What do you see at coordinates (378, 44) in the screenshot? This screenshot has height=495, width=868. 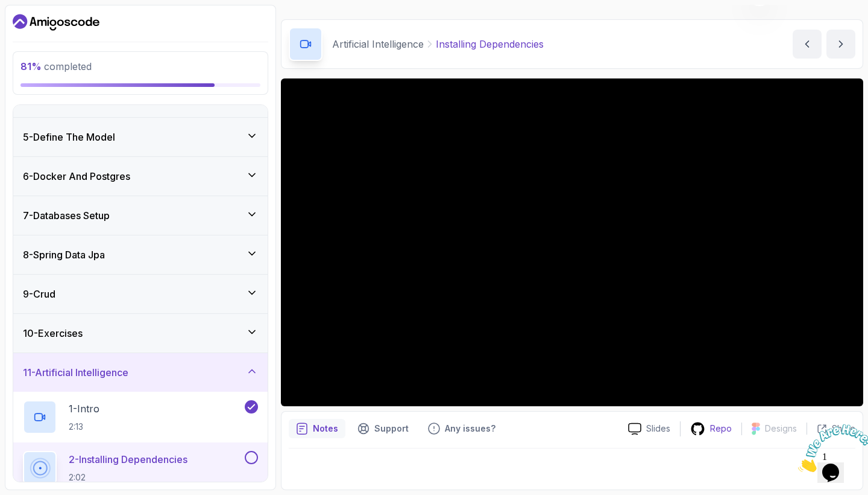 I see `p: Artificial Intelligence` at bounding box center [378, 44].